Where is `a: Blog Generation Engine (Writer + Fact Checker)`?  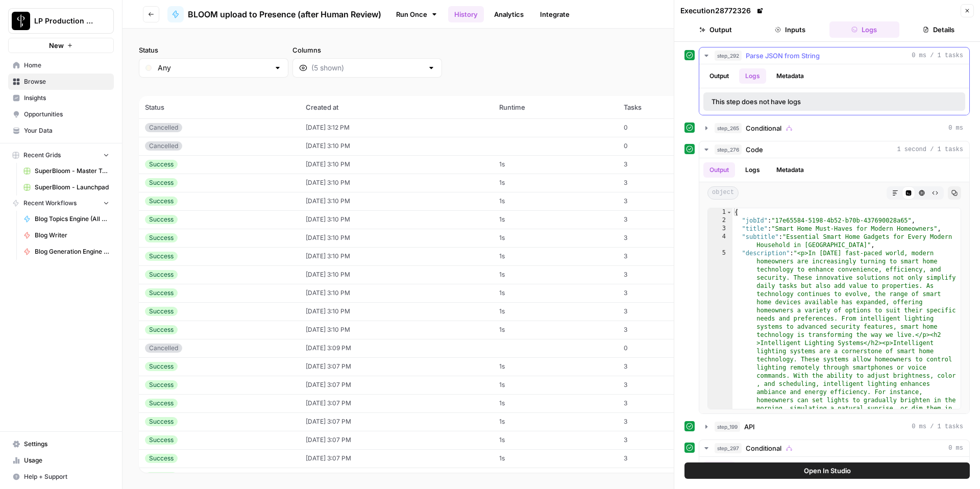
a: Blog Generation Engine (Writer + Fact Checker) is located at coordinates (66, 251).